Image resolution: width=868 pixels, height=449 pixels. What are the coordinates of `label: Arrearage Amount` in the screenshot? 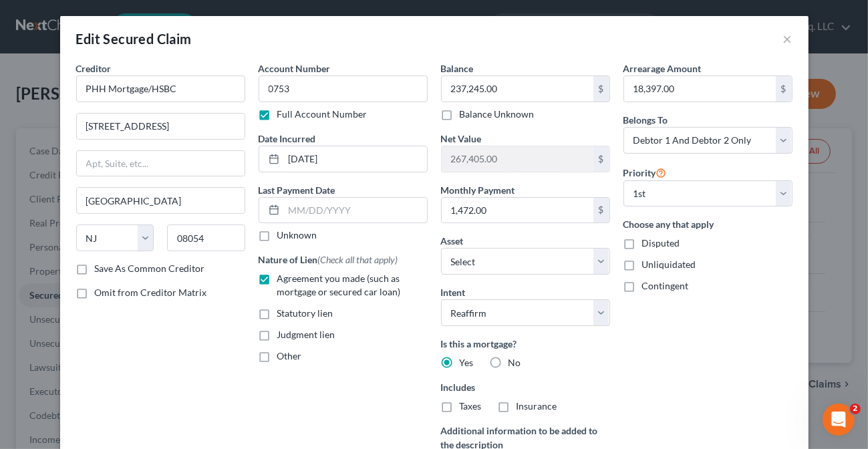 It's located at (662, 68).